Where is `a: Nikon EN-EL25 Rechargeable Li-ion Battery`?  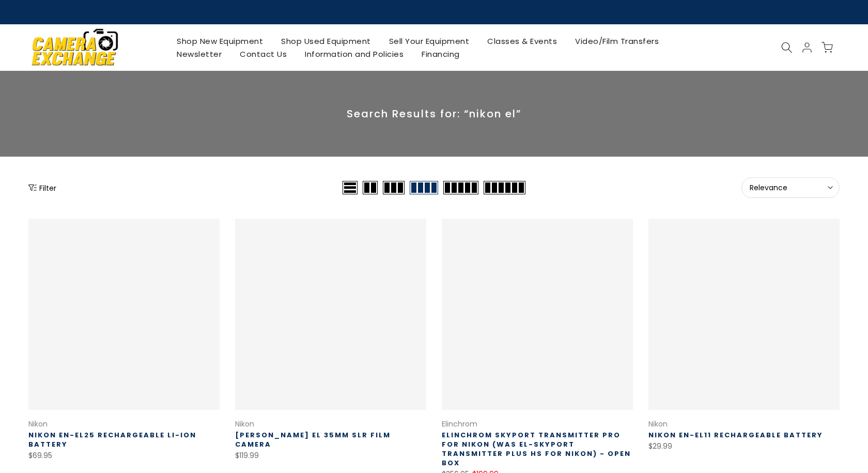
a: Nikon EN-EL25 Rechargeable Li-ion Battery is located at coordinates (112, 439).